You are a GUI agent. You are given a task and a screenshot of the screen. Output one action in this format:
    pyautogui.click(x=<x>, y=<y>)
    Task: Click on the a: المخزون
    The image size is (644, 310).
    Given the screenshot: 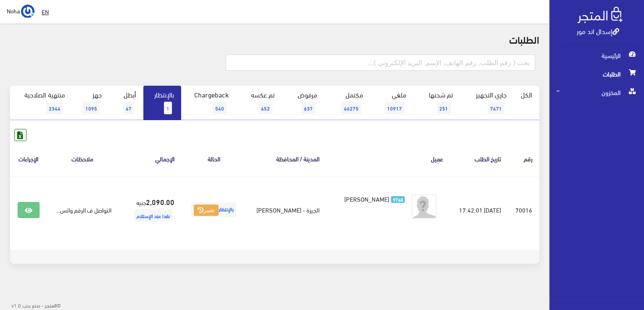 What is the action you would take?
    pyautogui.click(x=596, y=92)
    